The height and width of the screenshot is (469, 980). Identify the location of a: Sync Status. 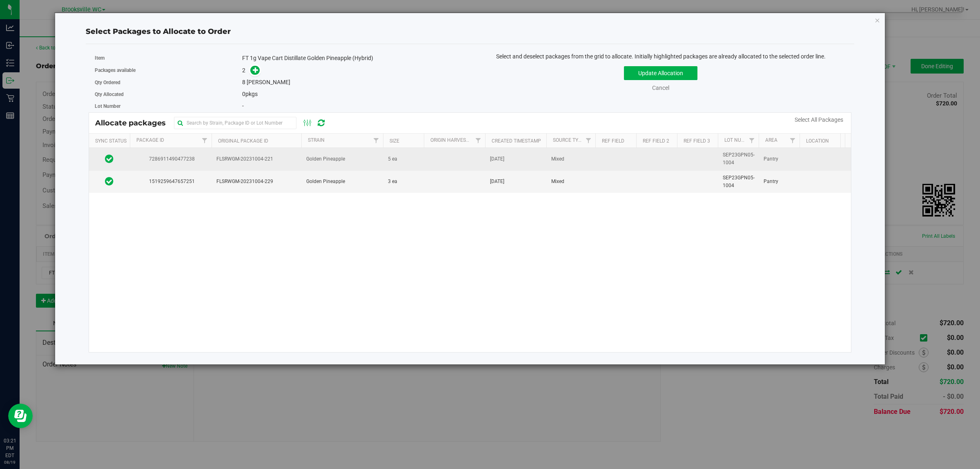
(111, 141).